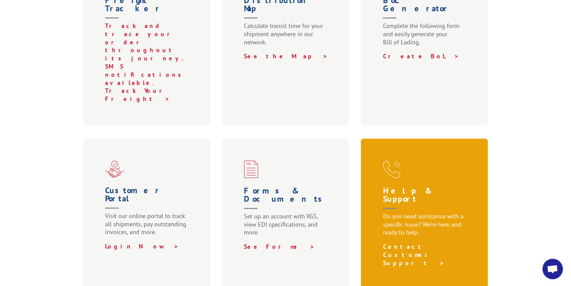 The image size is (571, 286). What do you see at coordinates (115, 169) in the screenshot?
I see `img: xgs-icon-partner-red (1)` at bounding box center [115, 169].